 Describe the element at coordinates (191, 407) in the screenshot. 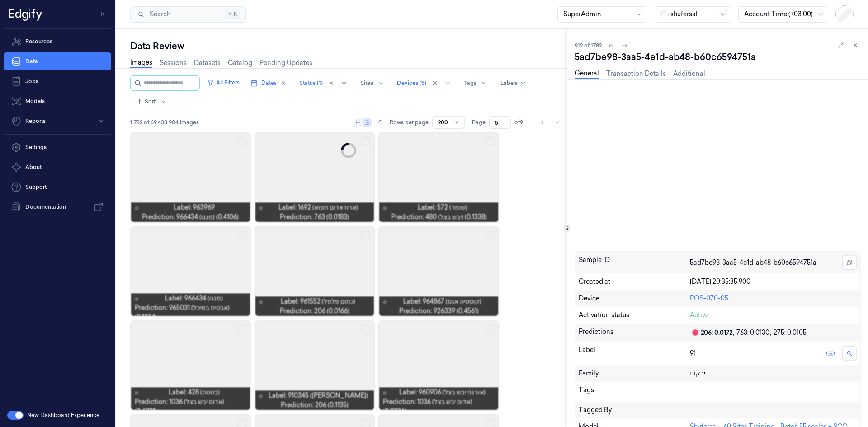

I see `span: Prediction: 1036 (אדום יבש בצל) (0.6831)` at that location.